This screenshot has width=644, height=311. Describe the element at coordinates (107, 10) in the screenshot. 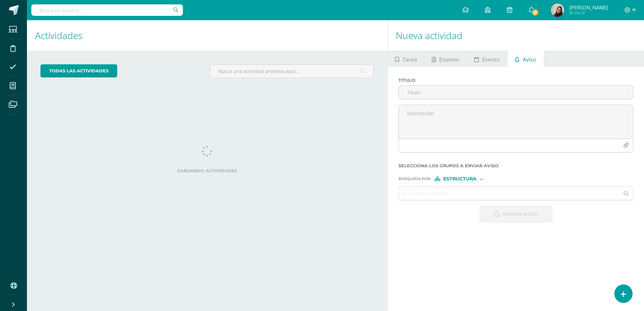

I see `input: Busca un usuario...` at that location.